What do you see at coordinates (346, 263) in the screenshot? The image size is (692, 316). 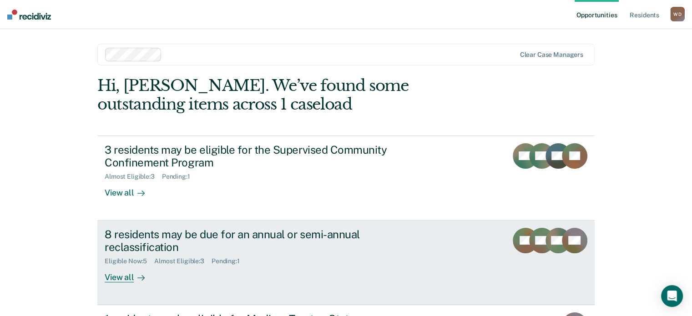 I see `a: 8 residents may be due for an annual or semi-annual reclassificationEligible Now:5Almost Eligible...` at bounding box center [346, 263].